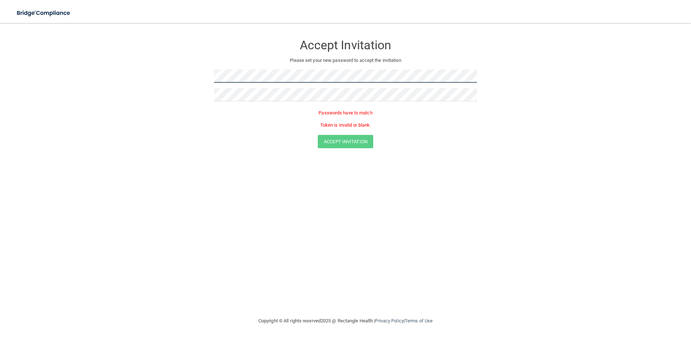  What do you see at coordinates (346, 45) in the screenshot?
I see `h3: Accept Invitation` at bounding box center [346, 45].